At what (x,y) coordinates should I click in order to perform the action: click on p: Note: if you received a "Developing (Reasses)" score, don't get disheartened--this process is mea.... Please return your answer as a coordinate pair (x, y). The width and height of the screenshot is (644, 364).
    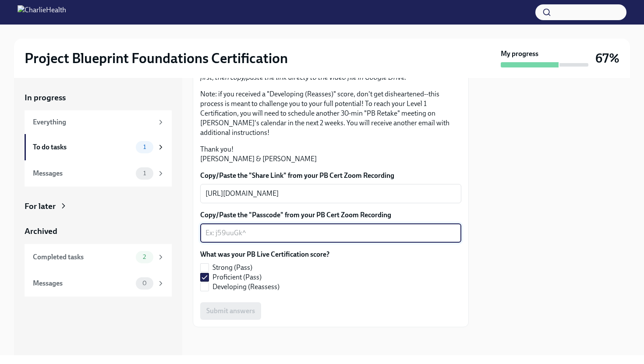
    Looking at the image, I should click on (331, 113).